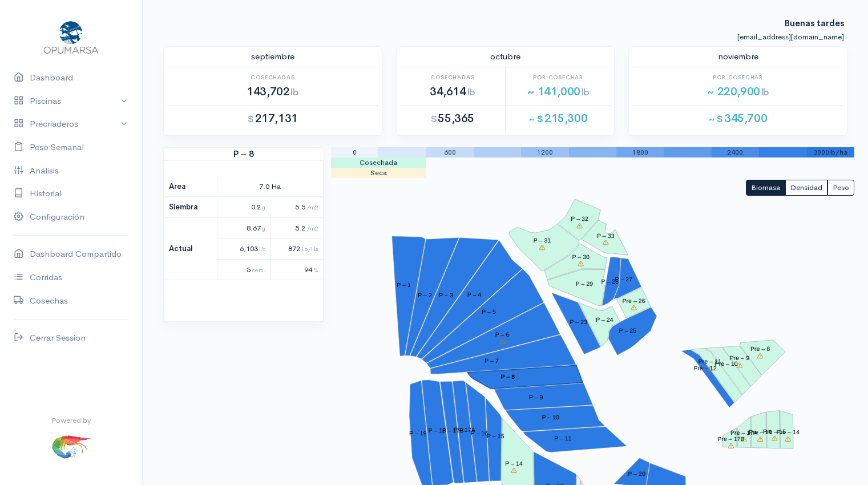  What do you see at coordinates (578, 323) in the screenshot?
I see `tspan: P – 23` at bounding box center [578, 323].